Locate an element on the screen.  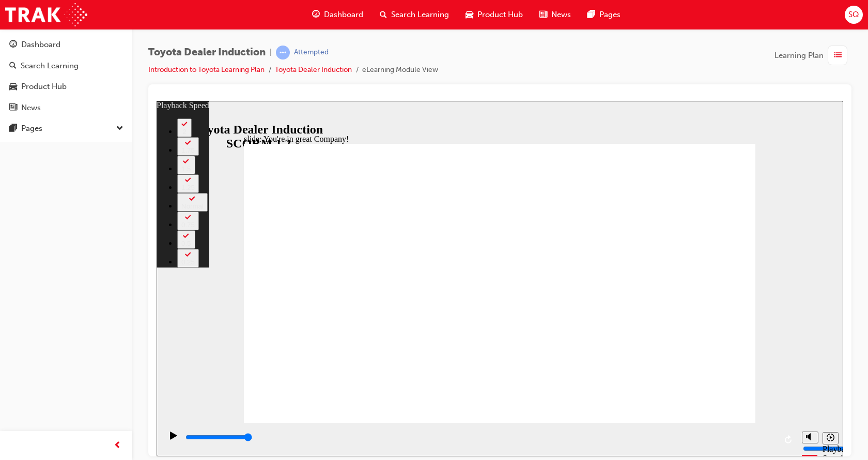
a: search-iconSearch Learning is located at coordinates (415, 14).